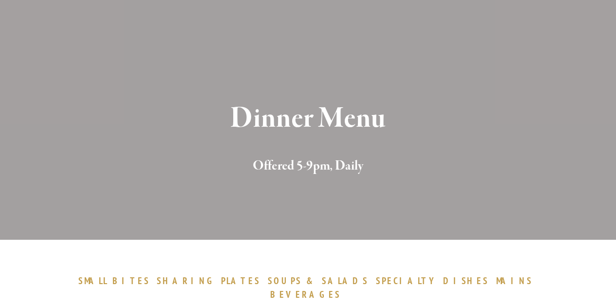  What do you see at coordinates (308, 166) in the screenshot?
I see `h2: Offered 5-9pm, Daily` at bounding box center [308, 166].